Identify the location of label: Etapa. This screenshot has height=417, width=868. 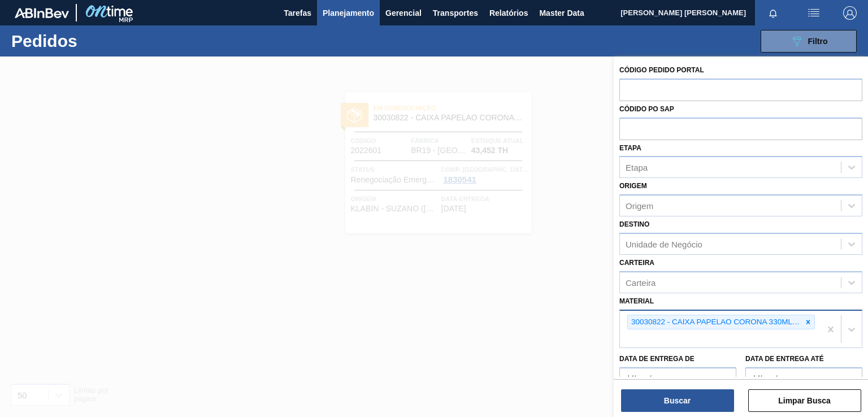
(630, 148).